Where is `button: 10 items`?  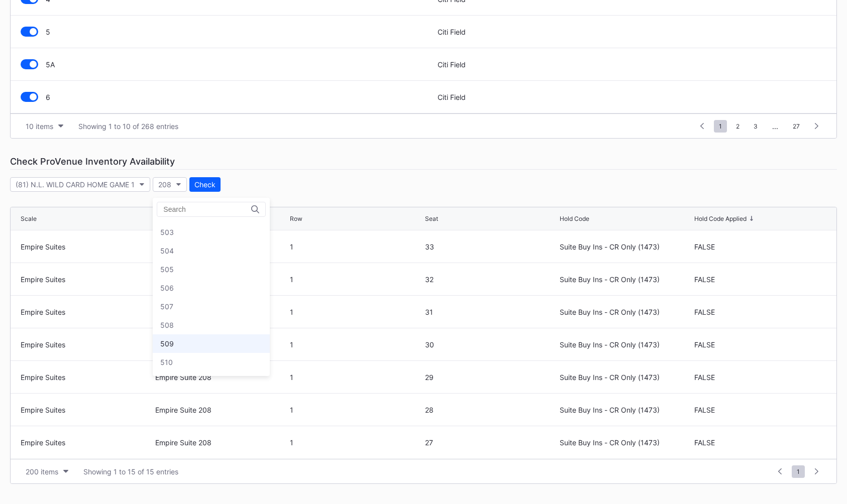
button: 10 items is located at coordinates (44, 126).